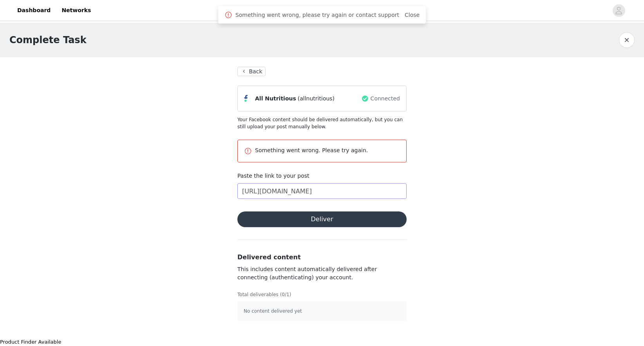 Image resolution: width=644 pixels, height=346 pixels. What do you see at coordinates (274, 176) in the screenshot?
I see `label: Paste the link to your post` at bounding box center [274, 176].